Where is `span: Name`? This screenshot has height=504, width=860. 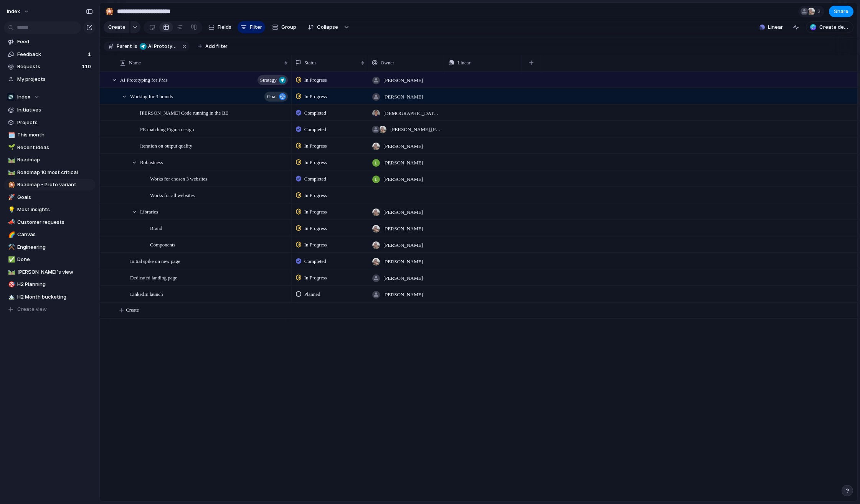
span: Name is located at coordinates (134, 63).